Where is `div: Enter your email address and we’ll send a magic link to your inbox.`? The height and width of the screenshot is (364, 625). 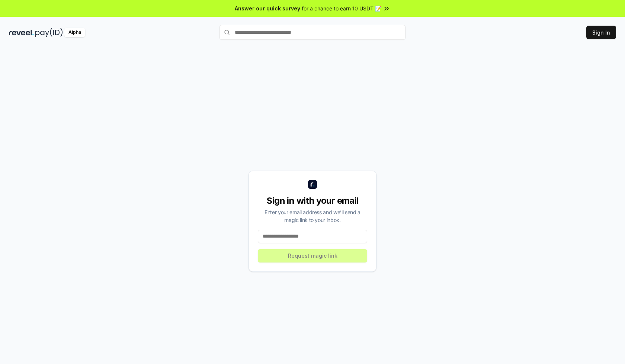
div: Enter your email address and we’ll send a magic link to your inbox. is located at coordinates (312, 216).